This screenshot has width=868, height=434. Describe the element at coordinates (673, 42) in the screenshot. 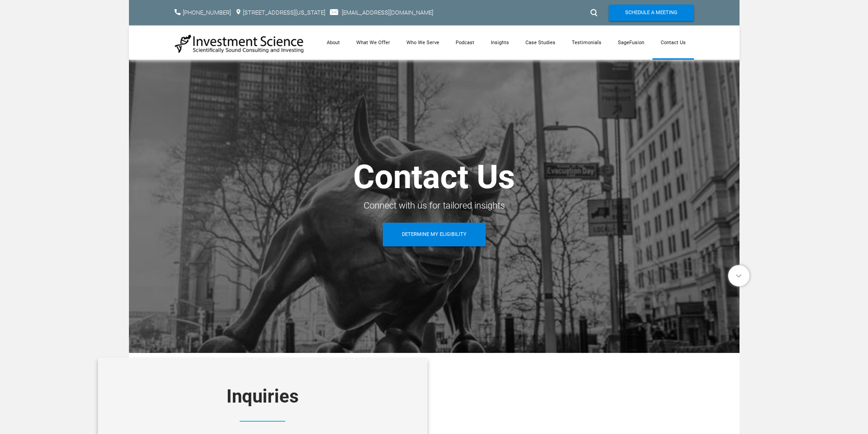

I see `a: Contact Us` at that location.